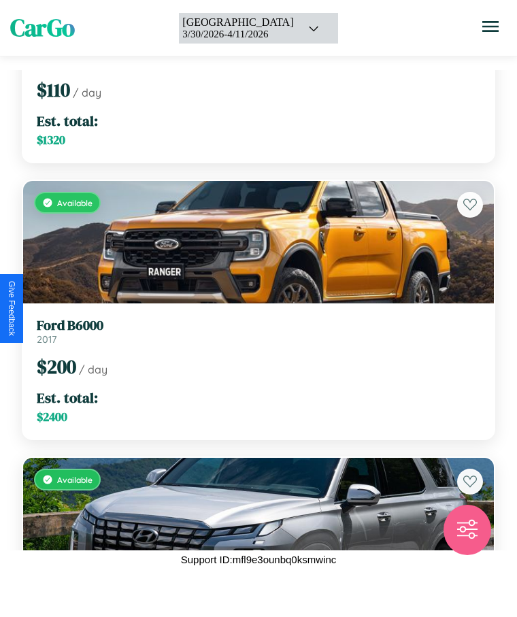  I want to click on span: $ 200, so click(56, 366).